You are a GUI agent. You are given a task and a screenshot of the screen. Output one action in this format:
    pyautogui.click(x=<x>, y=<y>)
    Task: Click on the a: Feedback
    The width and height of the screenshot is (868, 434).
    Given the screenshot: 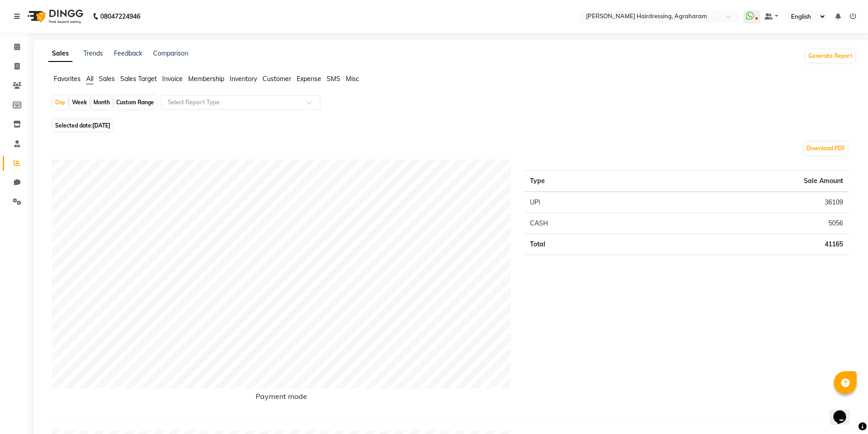 What is the action you would take?
    pyautogui.click(x=128, y=53)
    